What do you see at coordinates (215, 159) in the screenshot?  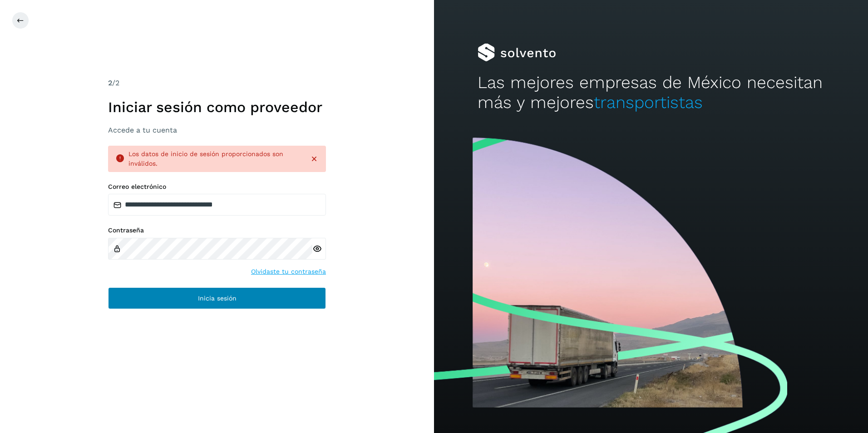 I see `div: Los datos de inicio de sesión proporcionados son inválidos.` at bounding box center [215, 159].